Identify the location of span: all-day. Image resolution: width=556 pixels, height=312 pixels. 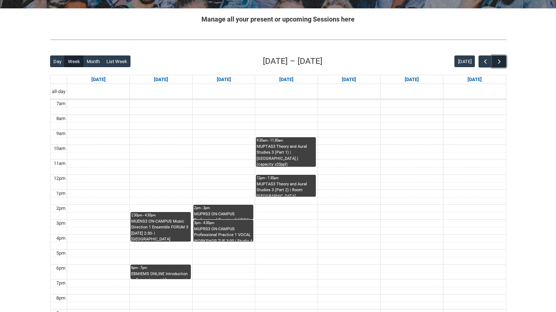
(58, 92).